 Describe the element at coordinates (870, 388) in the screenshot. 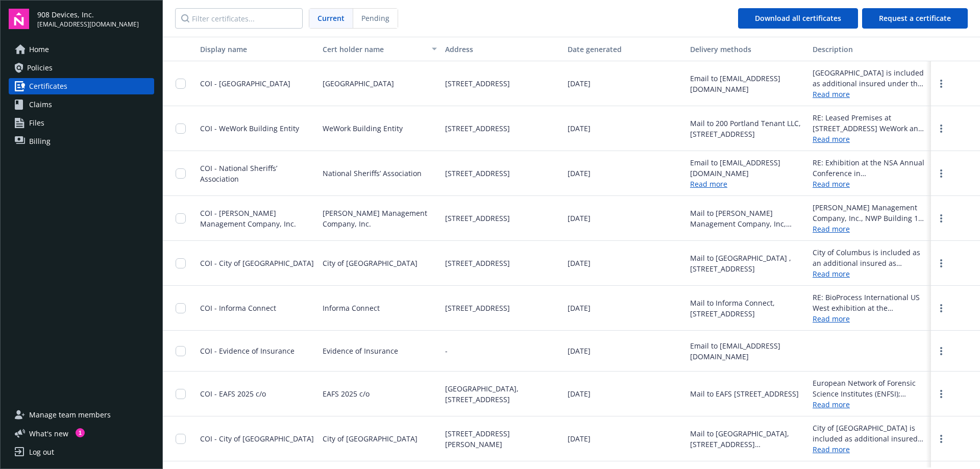

I see `div: European Network of Forensic Science Institutes (ENFSI); Forensic Science Ireland; Convention Cen...` at that location.